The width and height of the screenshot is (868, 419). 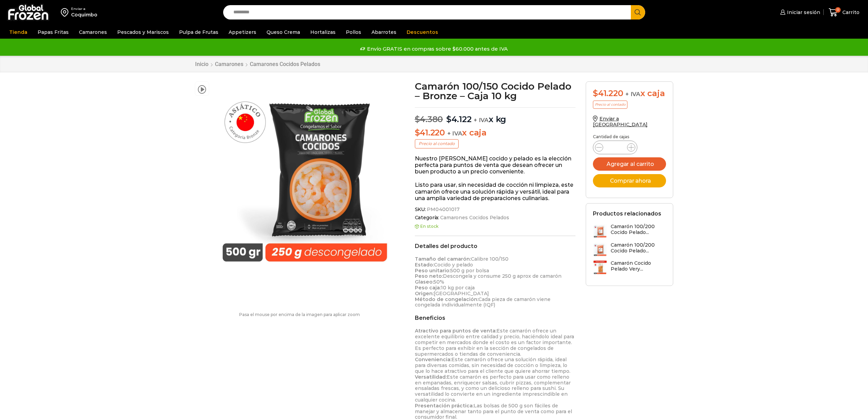 What do you see at coordinates (495, 91) in the screenshot?
I see `h1: Camarón 100/150 Cocido Pelado – Bronze – Caja 10 kg` at bounding box center [495, 91].